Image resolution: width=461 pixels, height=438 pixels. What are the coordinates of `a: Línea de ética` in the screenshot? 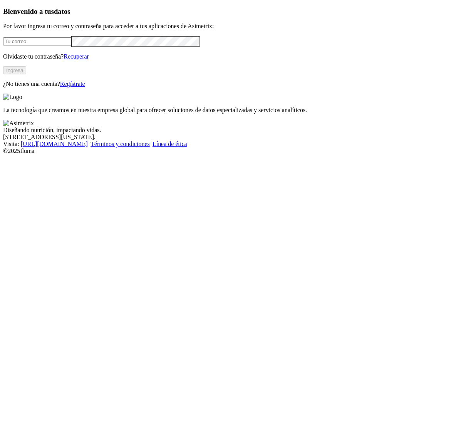 It's located at (170, 144).